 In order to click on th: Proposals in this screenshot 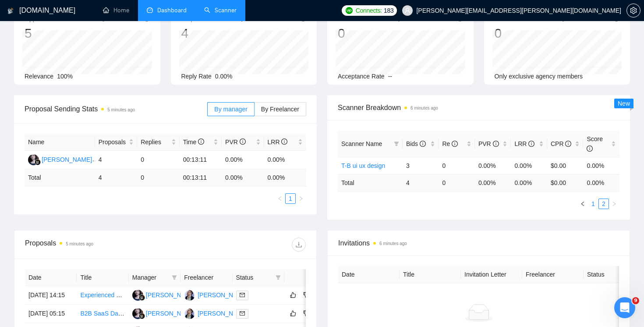, I will do `click(116, 142)`.